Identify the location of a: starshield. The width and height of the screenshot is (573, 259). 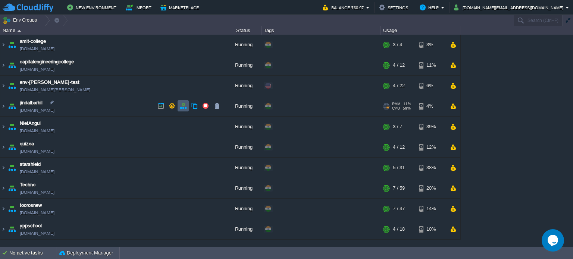
(30, 165).